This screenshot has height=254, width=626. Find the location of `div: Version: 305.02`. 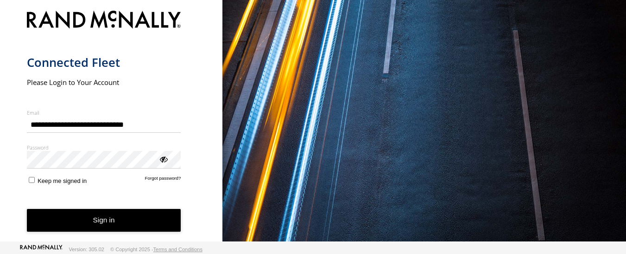

div: Version: 305.02 is located at coordinates (87, 249).